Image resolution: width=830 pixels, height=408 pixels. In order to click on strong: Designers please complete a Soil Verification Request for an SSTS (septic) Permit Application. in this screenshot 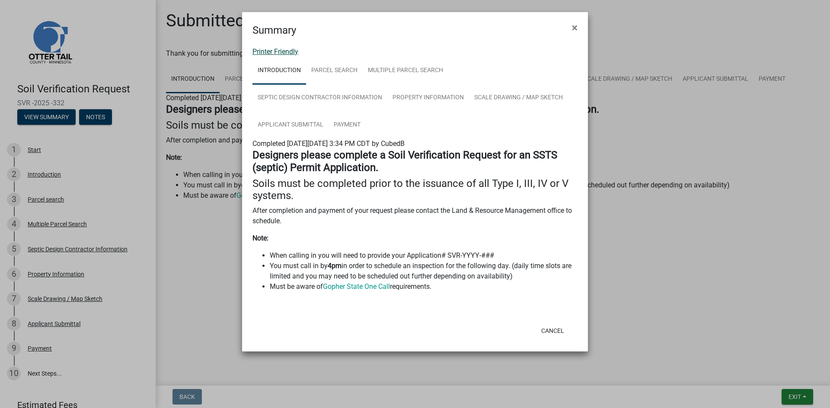, I will do `click(404, 161)`.